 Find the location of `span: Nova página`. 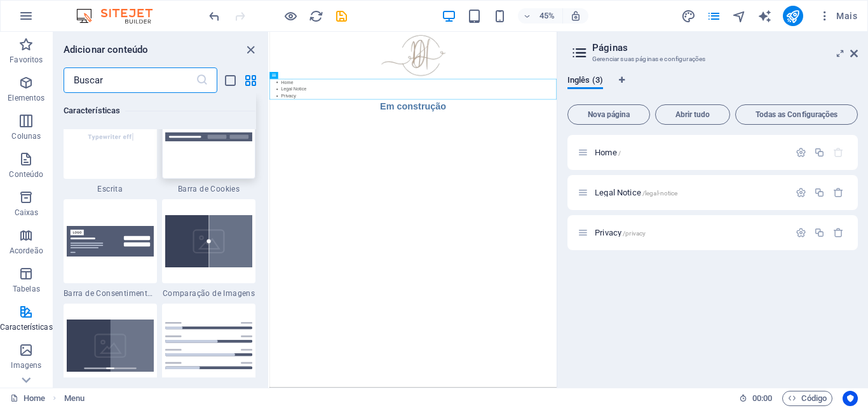

span: Nova página is located at coordinates (609, 114).